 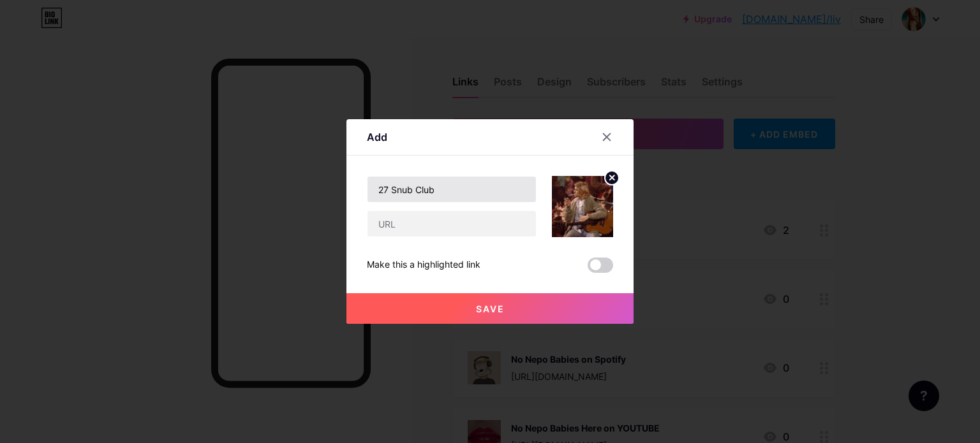 I want to click on input: Title, so click(x=452, y=189).